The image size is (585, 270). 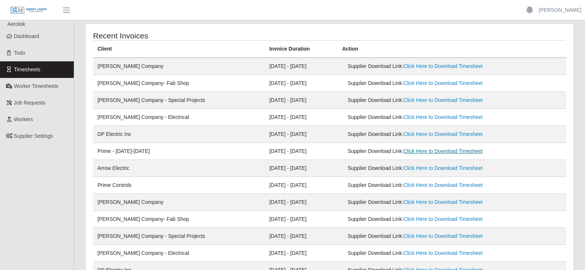 What do you see at coordinates (452, 49) in the screenshot?
I see `th: Action` at bounding box center [452, 49].